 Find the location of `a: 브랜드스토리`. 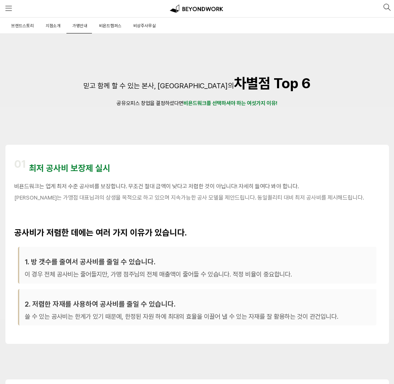

a: 브랜드스토리 is located at coordinates (22, 25).